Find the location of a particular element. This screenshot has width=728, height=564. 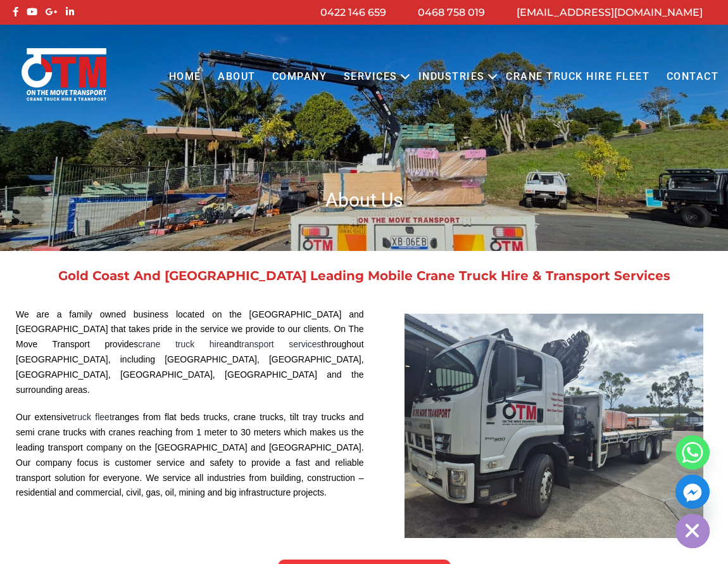

p: Our extensive ranges from flat beds trucks, crane trucks, tilt tray trucks and semi crane trucks ... is located at coordinates (190, 455).